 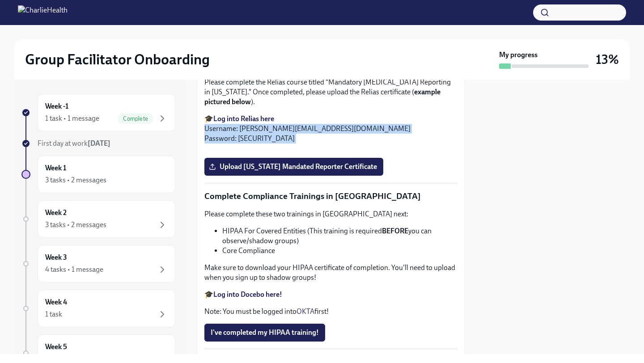 What do you see at coordinates (99, 309) in the screenshot?
I see `a: Week 41 task` at bounding box center [99, 309].